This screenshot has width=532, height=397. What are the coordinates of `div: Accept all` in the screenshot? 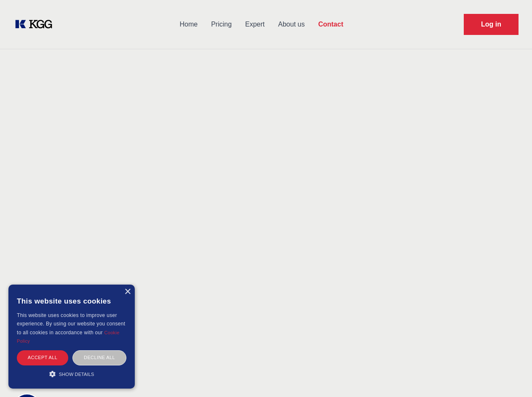 It's located at (43, 358).